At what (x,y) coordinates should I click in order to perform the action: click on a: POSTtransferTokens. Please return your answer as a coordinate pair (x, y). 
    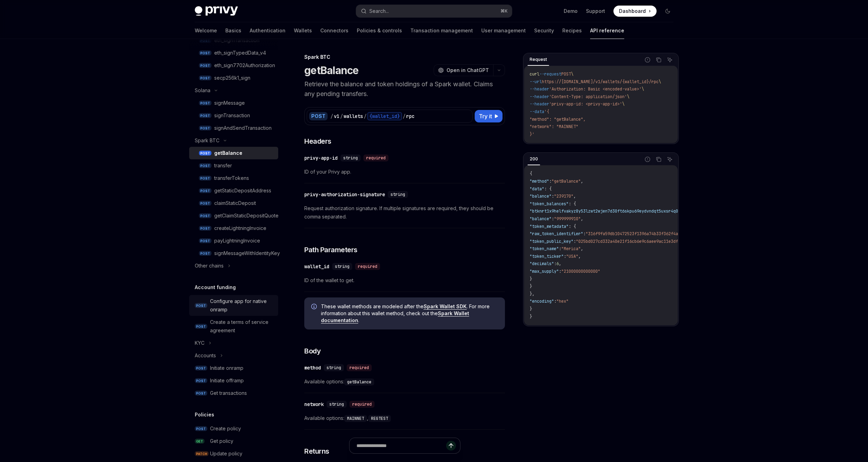
    Looking at the image, I should click on (234, 178).